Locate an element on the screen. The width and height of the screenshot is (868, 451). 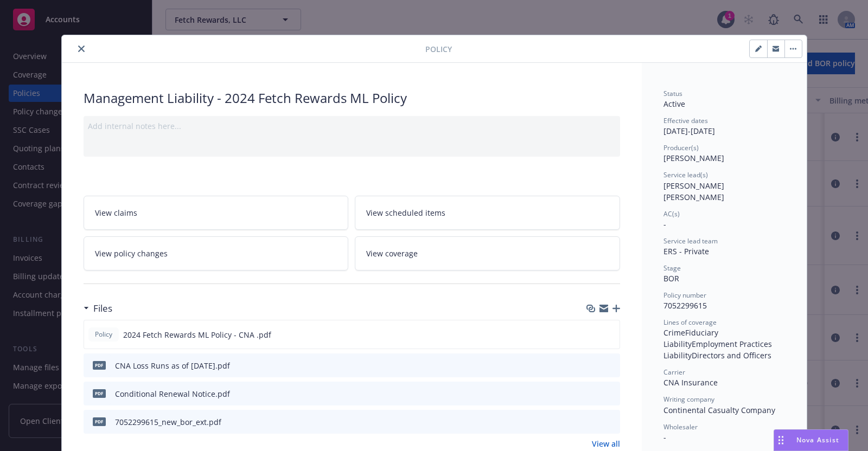
span: Directors and Officers is located at coordinates (731, 355).